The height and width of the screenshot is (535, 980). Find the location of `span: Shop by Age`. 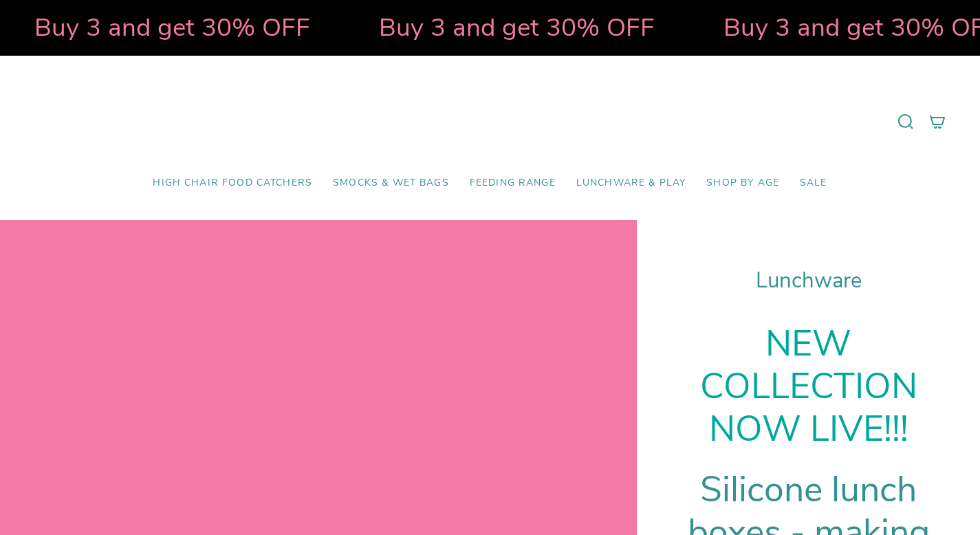

span: Shop by Age is located at coordinates (743, 183).